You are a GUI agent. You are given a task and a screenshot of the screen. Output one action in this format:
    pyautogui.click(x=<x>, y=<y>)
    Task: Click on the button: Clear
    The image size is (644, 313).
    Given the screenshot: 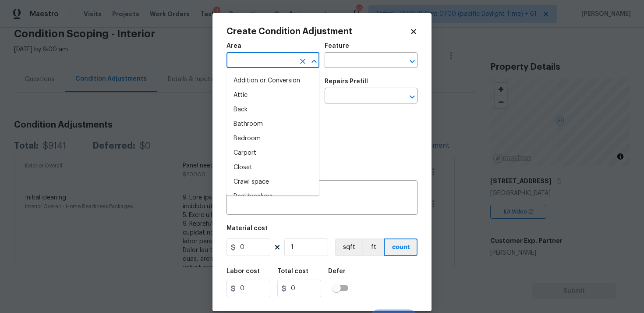 What is the action you would take?
    pyautogui.click(x=303, y=61)
    